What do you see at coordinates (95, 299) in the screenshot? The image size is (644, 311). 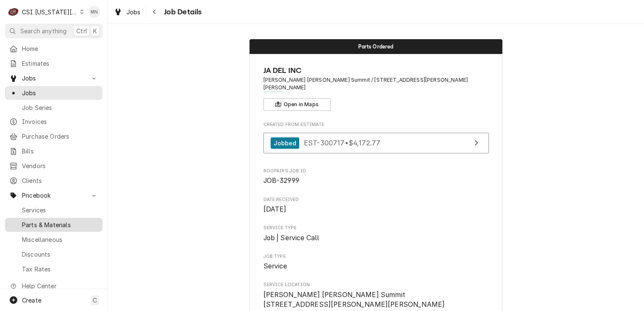 I see `span: C` at bounding box center [95, 299].